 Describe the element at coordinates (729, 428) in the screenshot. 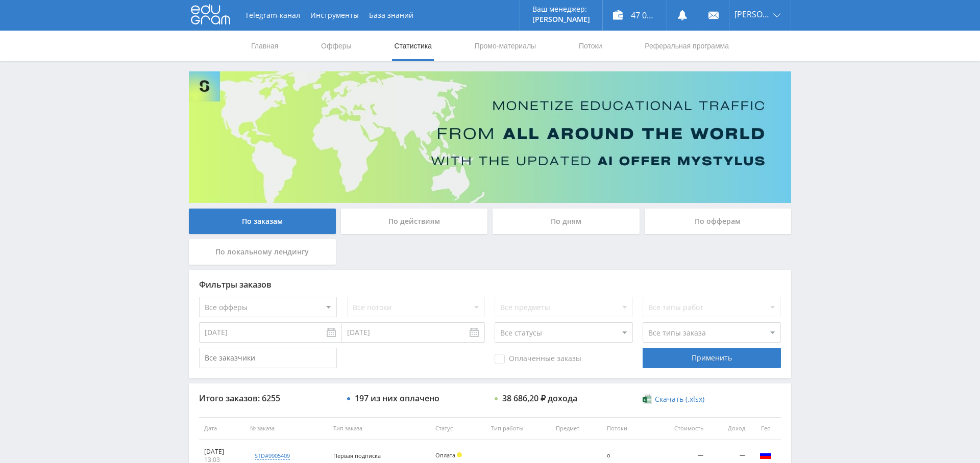

I see `th: Доход` at that location.